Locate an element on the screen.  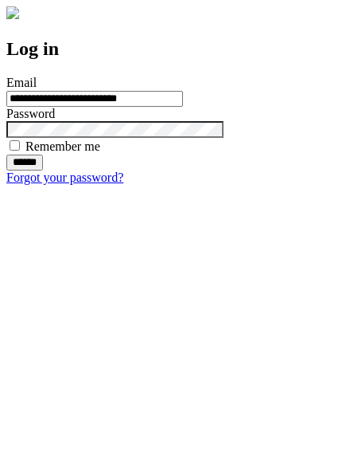
img: logo-4e3dc11c47720685a147b03b5a06dd966a58ff35d612b21f08c02c0306f2b779.png is located at coordinates (13, 13).